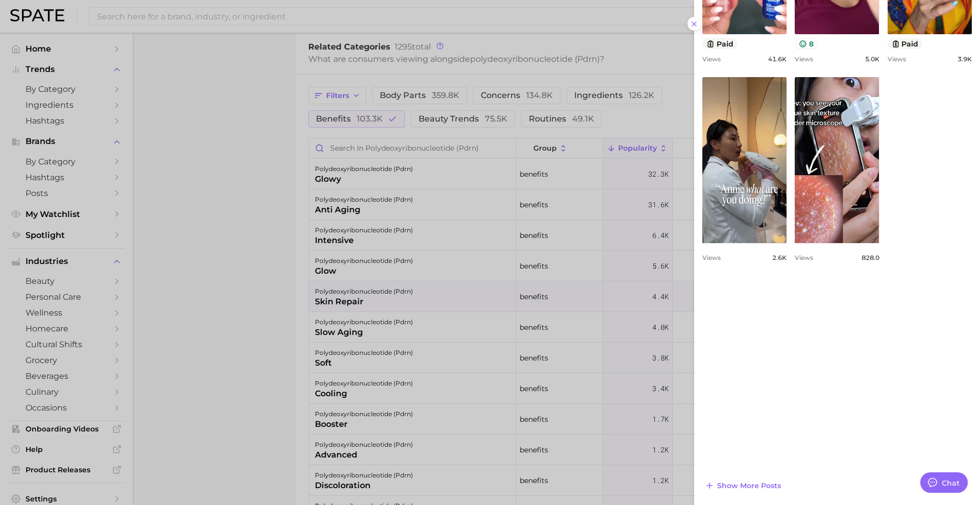 The image size is (980, 505). Describe the element at coordinates (965, 59) in the screenshot. I see `span: 3.9k` at that location.